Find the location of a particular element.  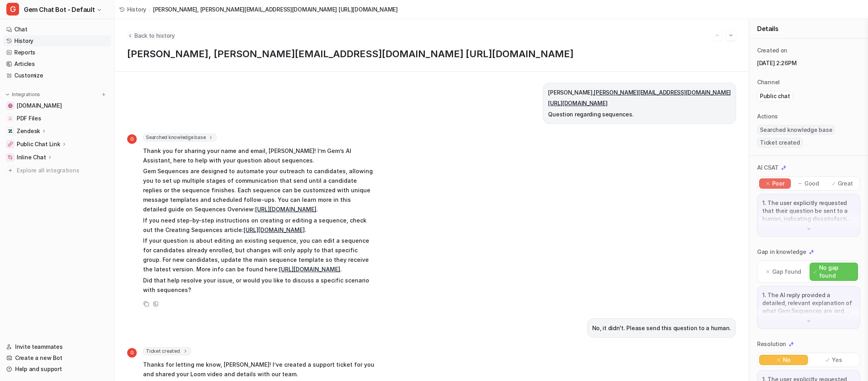

img: menu_add.svg is located at coordinates (104, 95).